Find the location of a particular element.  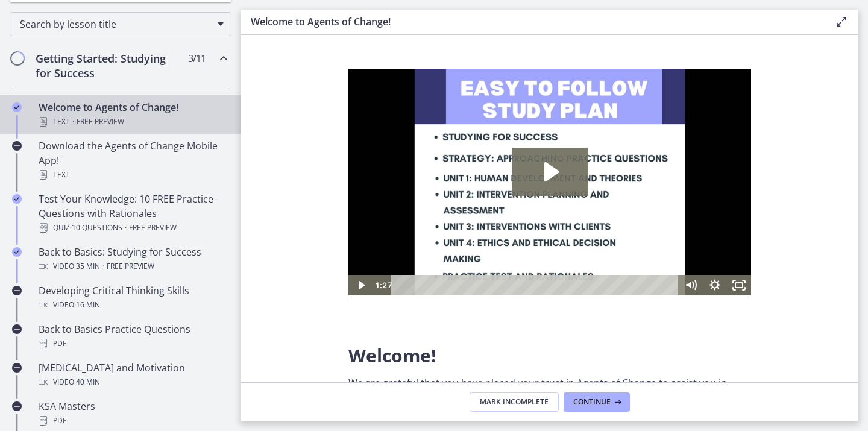

div: Back to Basics Practice Questions is located at coordinates (133, 336).